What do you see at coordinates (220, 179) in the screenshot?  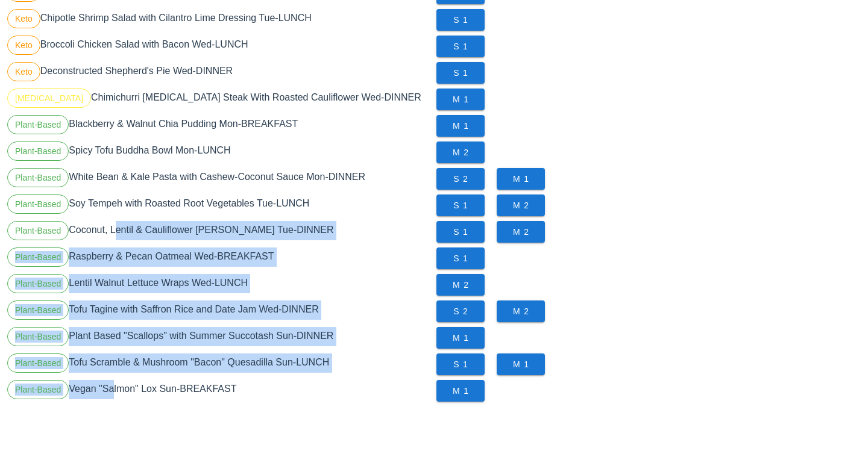 I see `div: White Bean & Kale Pasta with Cashew-Coconut Sauce Mon-DINNER` at bounding box center [220, 179].